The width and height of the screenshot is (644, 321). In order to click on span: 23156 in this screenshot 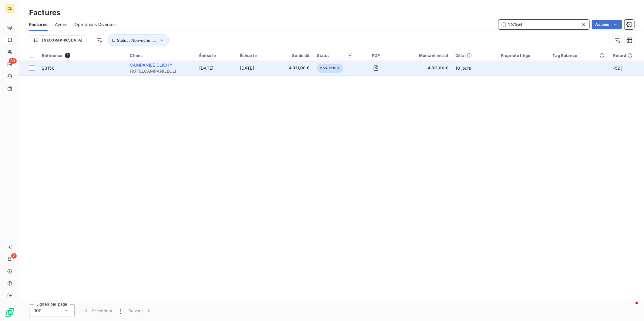, I will do `click(48, 68)`.